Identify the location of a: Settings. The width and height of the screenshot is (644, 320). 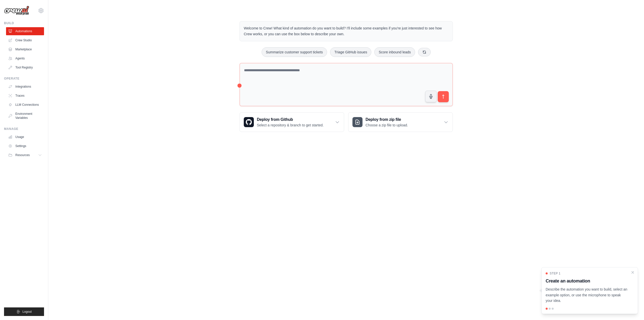
(25, 146).